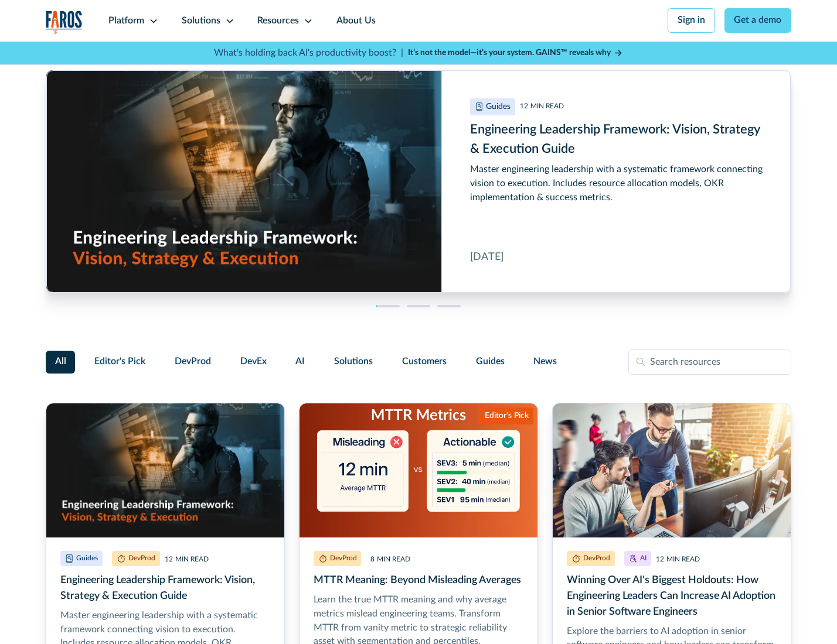 The image size is (837, 644). Describe the element at coordinates (309, 53) in the screenshot. I see `p: What's holding back AI's productivity boost? |` at that location.